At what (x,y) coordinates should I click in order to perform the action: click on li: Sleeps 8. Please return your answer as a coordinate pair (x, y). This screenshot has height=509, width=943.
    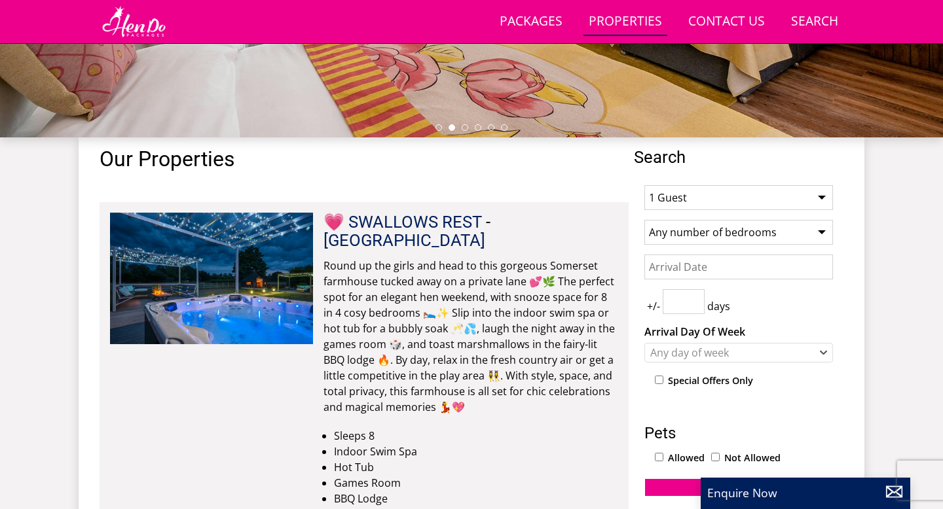
    Looking at the image, I should click on (476, 436).